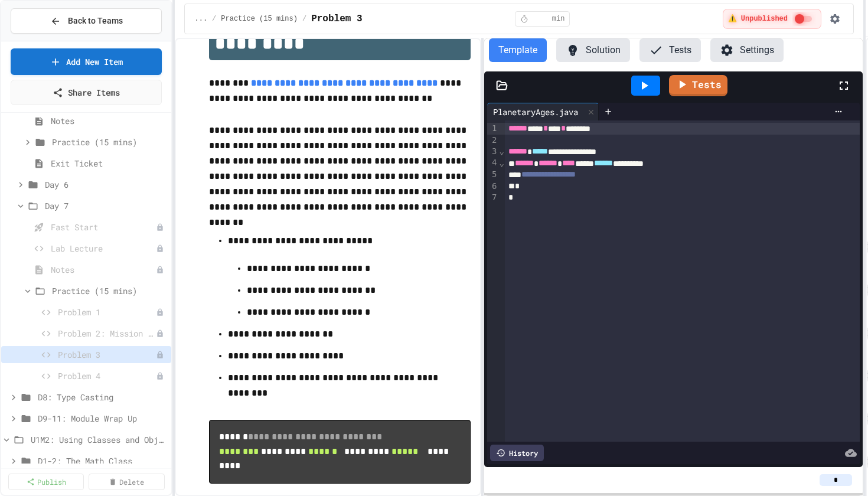 This screenshot has height=496, width=868. What do you see at coordinates (87, 93) in the screenshot?
I see `a: Share Items` at bounding box center [87, 93].